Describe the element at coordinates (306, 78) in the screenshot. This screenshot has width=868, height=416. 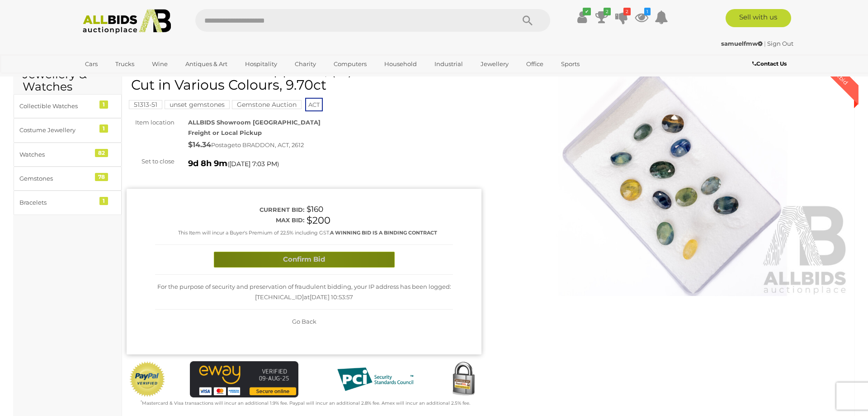
I see `h1: Australian Natural Sapphires, (12) Untreated Oval Cut in Various Colours, 9.70ct` at that location.